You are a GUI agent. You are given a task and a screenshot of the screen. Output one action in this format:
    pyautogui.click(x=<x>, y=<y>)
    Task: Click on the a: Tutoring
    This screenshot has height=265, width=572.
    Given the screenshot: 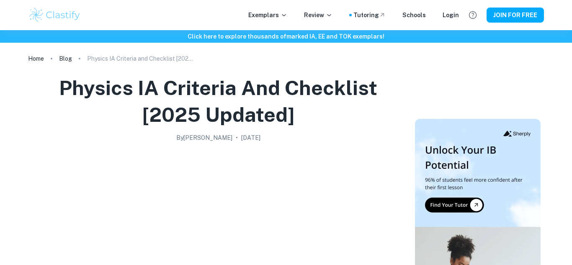 What is the action you would take?
    pyautogui.click(x=369, y=15)
    